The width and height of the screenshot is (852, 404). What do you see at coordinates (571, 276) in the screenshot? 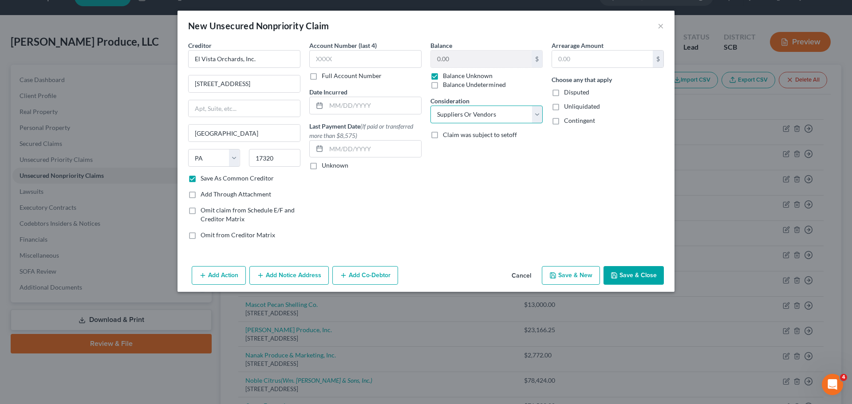
I see `button: Save & New` at bounding box center [571, 276].